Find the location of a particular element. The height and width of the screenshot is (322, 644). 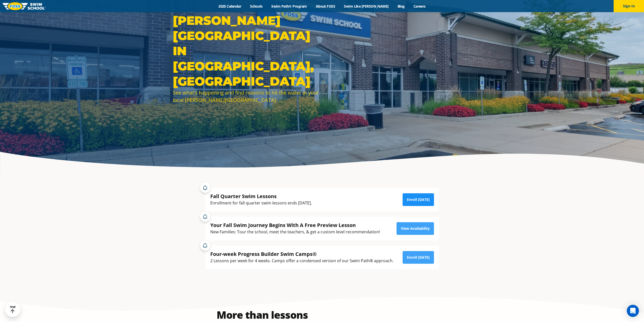

img: FOSS Swim School Logo is located at coordinates (24, 6).